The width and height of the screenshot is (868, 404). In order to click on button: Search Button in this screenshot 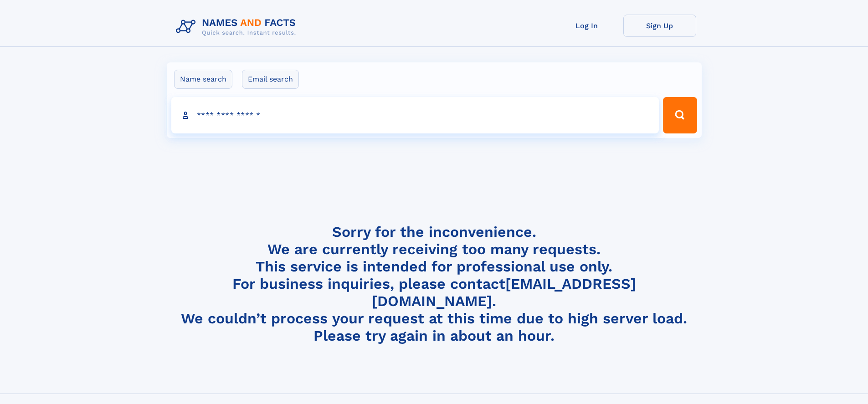, I will do `click(679, 116)`.